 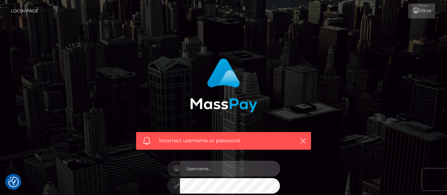 I want to click on a: Login Page, so click(x=24, y=11).